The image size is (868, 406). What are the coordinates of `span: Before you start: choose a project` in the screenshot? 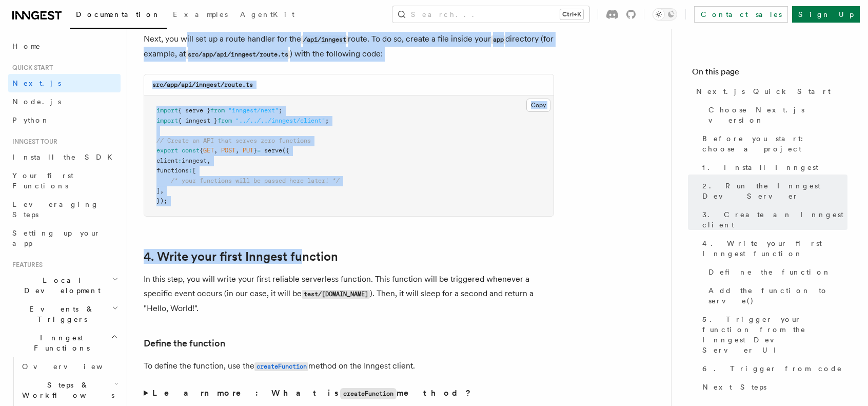 It's located at (775, 144).